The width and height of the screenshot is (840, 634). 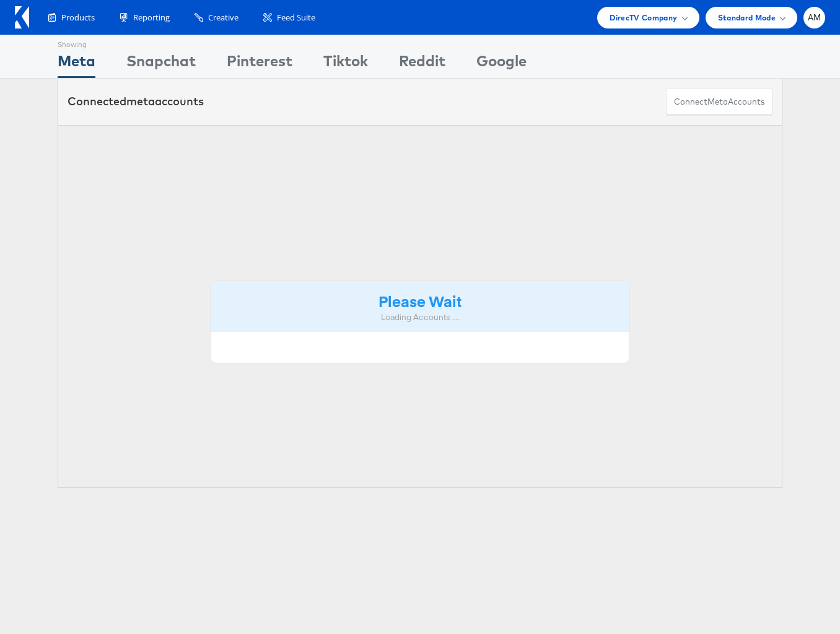 What do you see at coordinates (151, 17) in the screenshot?
I see `span: Reporting` at bounding box center [151, 17].